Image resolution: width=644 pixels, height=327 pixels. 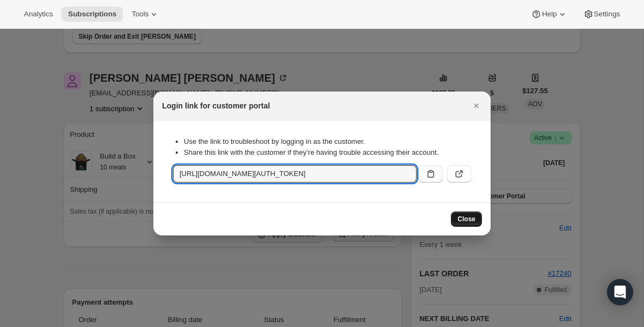 I want to click on span: Settings, so click(x=607, y=14).